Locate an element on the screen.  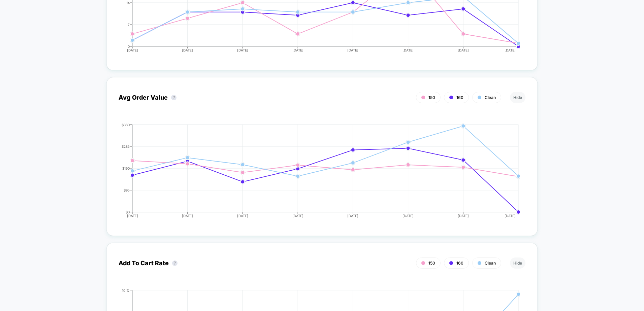
tspan: $380 is located at coordinates (126, 124).